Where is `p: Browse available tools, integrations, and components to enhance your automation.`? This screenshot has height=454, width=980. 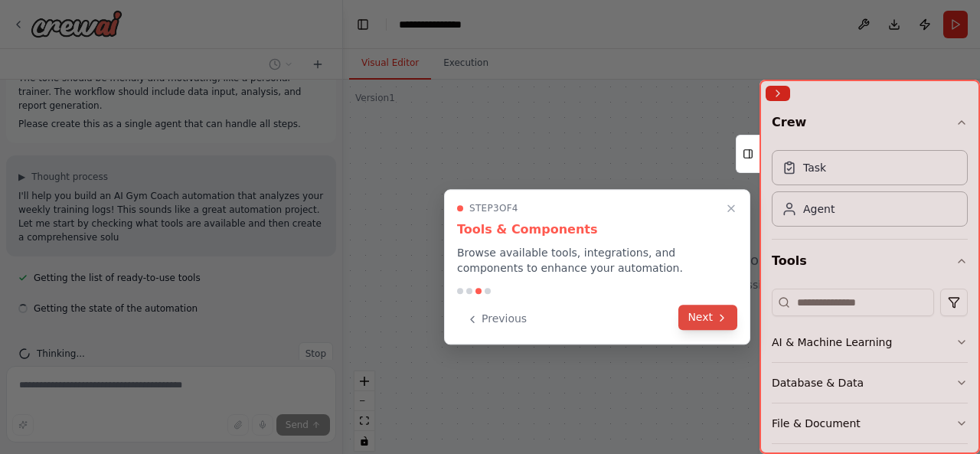 p: Browse available tools, integrations, and components to enhance your automation. is located at coordinates (598, 260).